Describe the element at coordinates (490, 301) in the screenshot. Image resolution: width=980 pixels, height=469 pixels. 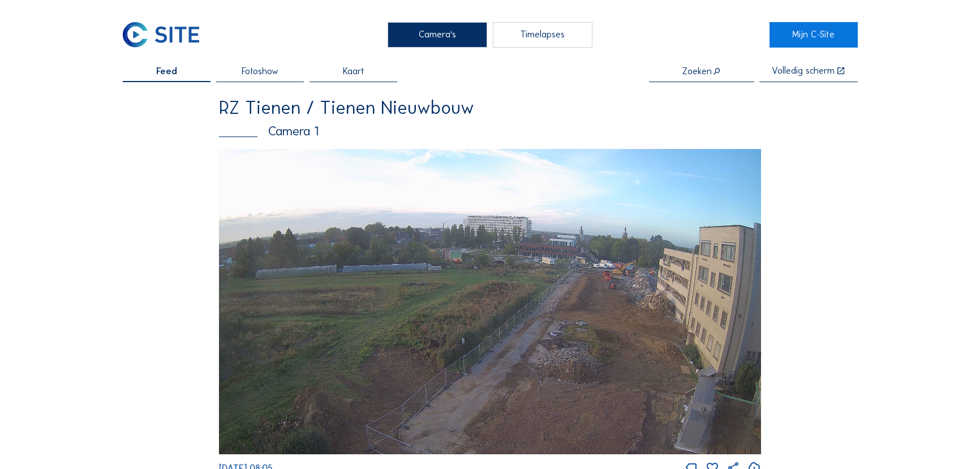
I see `img: Image` at that location.